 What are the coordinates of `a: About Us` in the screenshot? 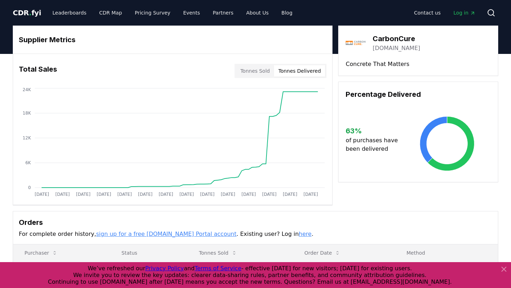 It's located at (257, 13).